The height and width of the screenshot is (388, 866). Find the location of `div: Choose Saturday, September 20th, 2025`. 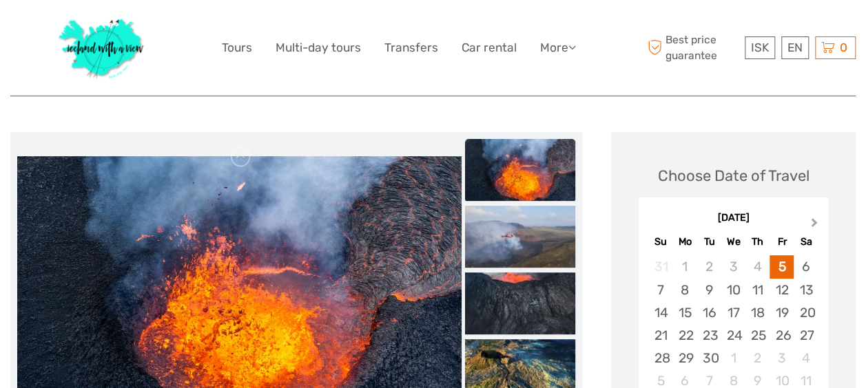

div: Choose Saturday, September 20th, 2025 is located at coordinates (805, 313).